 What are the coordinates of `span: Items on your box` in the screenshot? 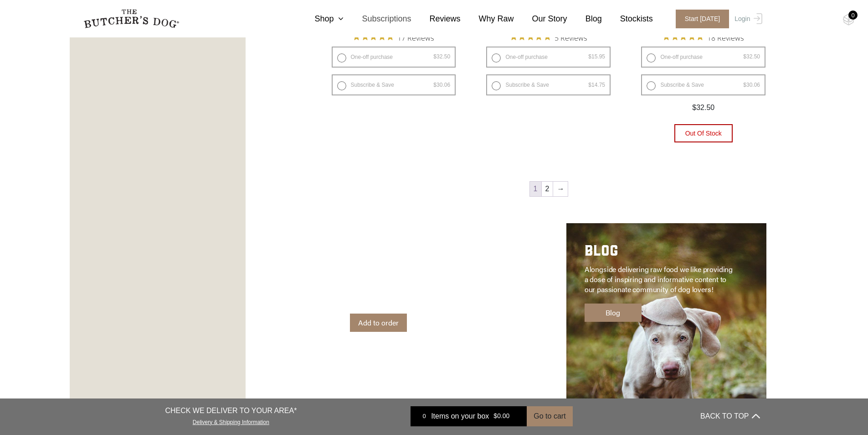 It's located at (460, 416).